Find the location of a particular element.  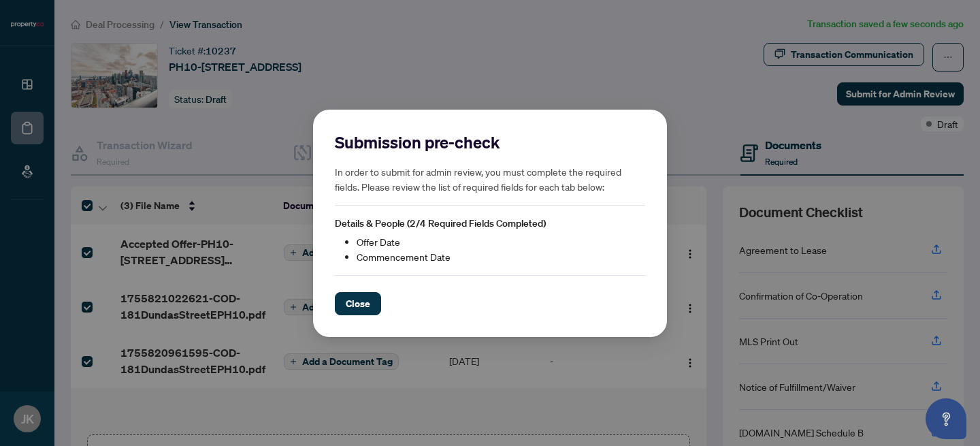

span: Close is located at coordinates (358, 303).